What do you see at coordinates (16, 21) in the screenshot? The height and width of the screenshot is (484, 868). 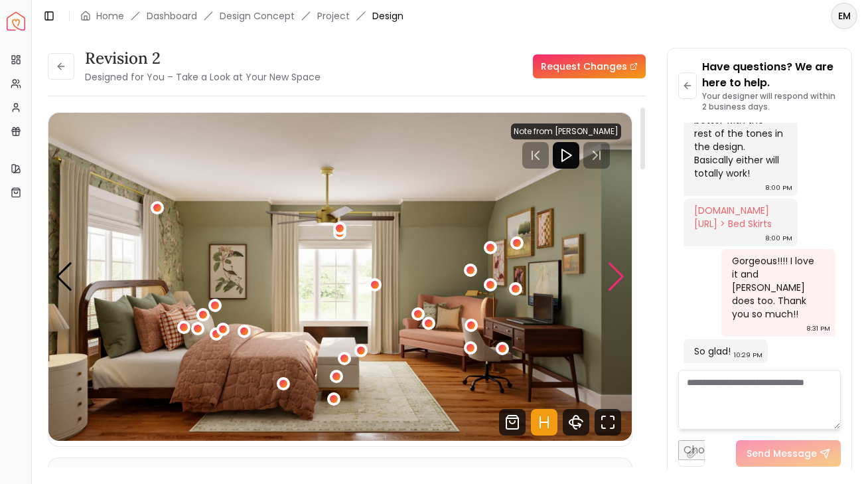 I see `a: Spacejoy` at bounding box center [16, 21].